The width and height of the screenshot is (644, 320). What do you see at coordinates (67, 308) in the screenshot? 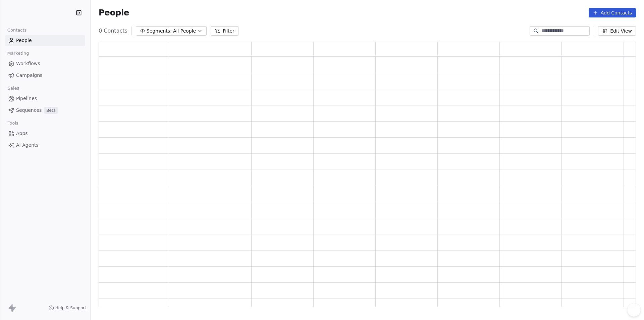
I see `a: Help & Support` at bounding box center [67, 308].